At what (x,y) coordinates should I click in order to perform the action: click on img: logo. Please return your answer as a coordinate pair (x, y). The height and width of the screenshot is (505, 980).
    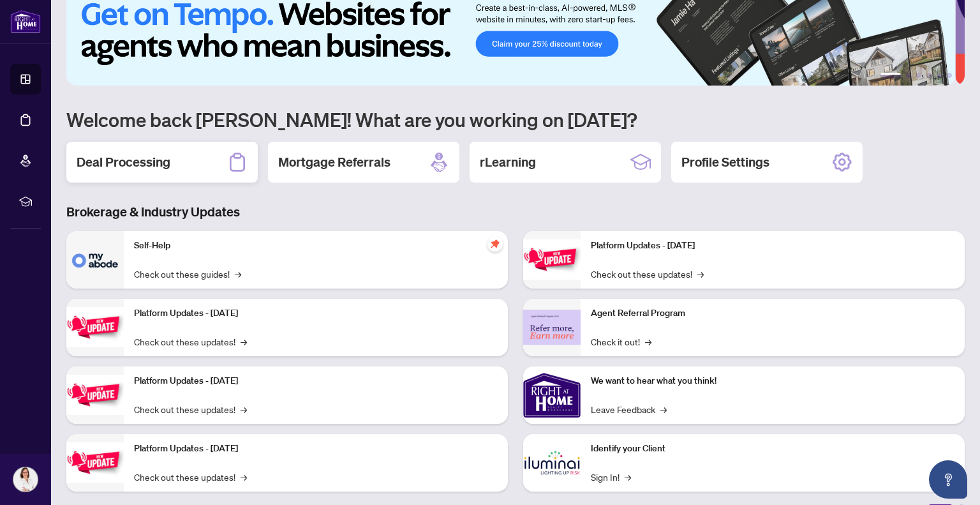
    Looking at the image, I should click on (25, 21).